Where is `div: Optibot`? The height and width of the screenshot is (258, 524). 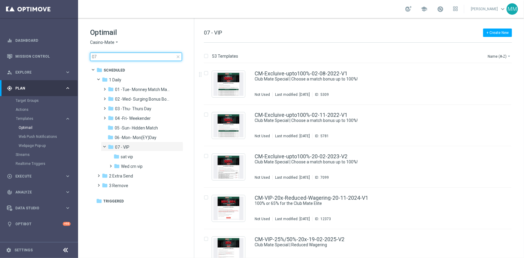 div: Optibot is located at coordinates (39, 224).